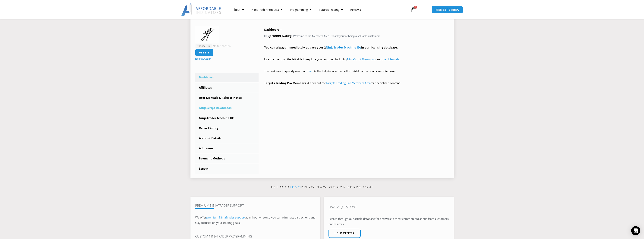 Image resolution: width=644 pixels, height=239 pixels. I want to click on div: Hey ! Welcome to the Members Area. Thank you for being a valuable customer!, so click(356, 57).